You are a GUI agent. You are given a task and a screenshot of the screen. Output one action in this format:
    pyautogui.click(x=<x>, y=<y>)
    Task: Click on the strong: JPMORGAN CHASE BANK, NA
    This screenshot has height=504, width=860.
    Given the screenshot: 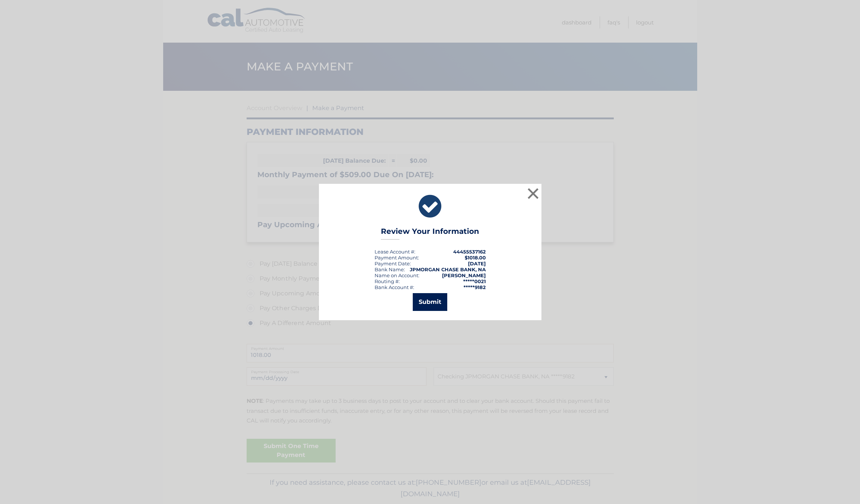 What is the action you would take?
    pyautogui.click(x=448, y=270)
    